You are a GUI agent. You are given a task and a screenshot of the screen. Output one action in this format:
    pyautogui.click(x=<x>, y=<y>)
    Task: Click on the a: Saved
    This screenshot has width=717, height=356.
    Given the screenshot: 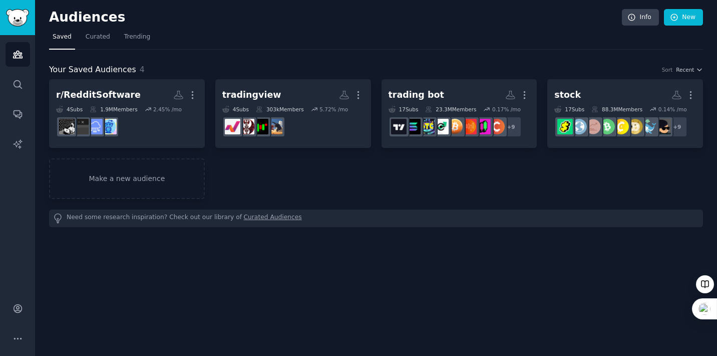 What is the action you would take?
    pyautogui.click(x=62, y=39)
    